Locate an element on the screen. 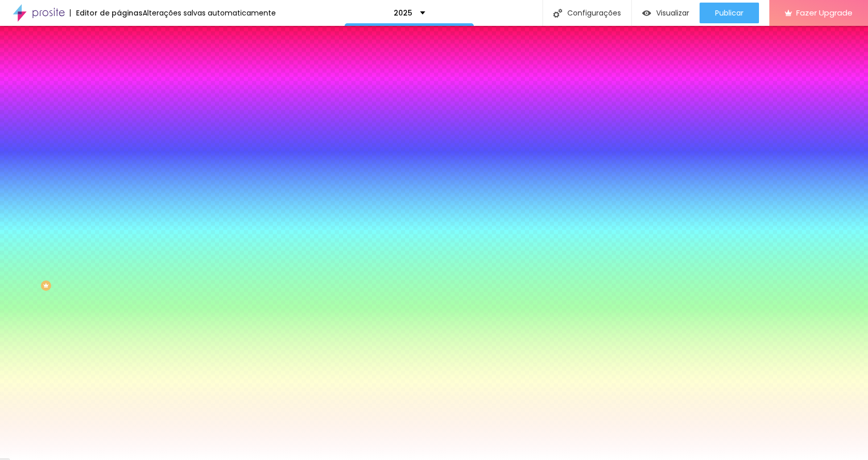  span: Publicar is located at coordinates (729, 13).